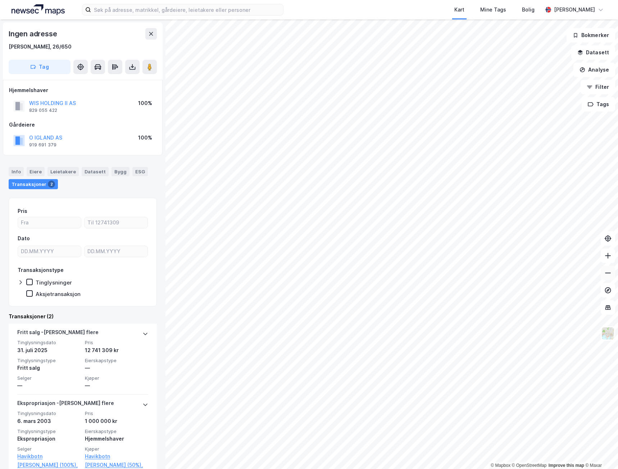 The image size is (618, 469). I want to click on div: Pris, so click(22, 211).